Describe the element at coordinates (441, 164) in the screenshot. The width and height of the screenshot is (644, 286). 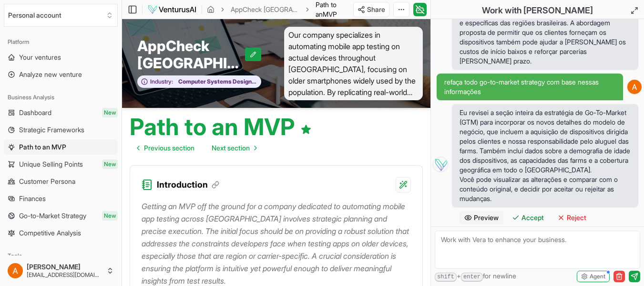
I see `img: Vera` at that location.